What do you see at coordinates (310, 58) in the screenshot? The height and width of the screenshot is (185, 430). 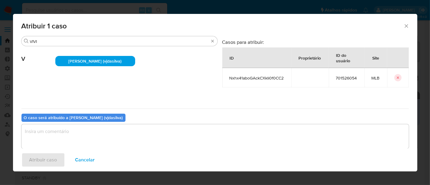 I see `div: Proprietário` at bounding box center [310, 58].